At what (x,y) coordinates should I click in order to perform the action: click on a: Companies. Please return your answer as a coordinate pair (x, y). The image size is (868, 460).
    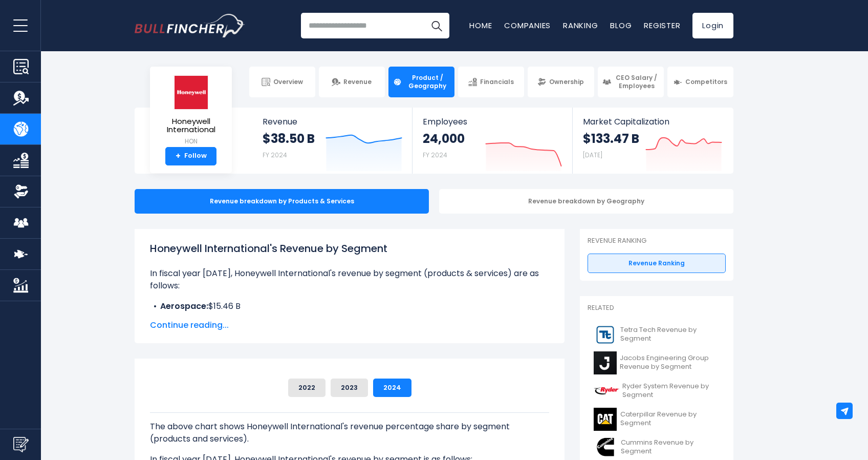
    Looking at the image, I should click on (527, 25).